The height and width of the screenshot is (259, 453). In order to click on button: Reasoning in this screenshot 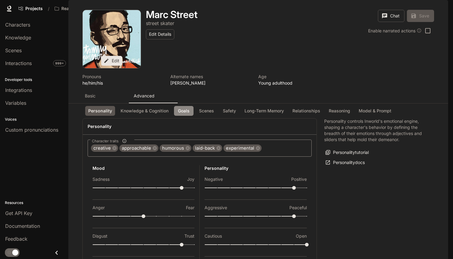, I will do `click(340, 111)`.